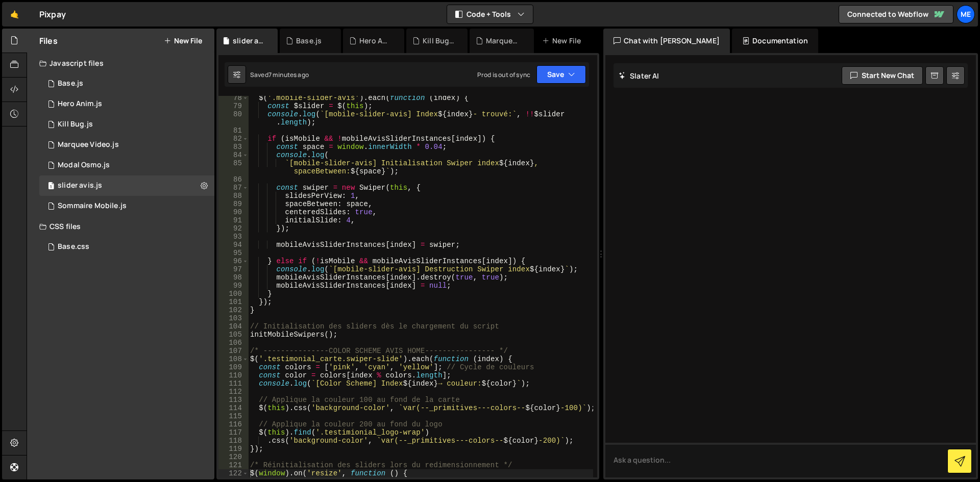 This screenshot has height=482, width=980. Describe the element at coordinates (51, 187) in the screenshot. I see `span: 1` at that location.